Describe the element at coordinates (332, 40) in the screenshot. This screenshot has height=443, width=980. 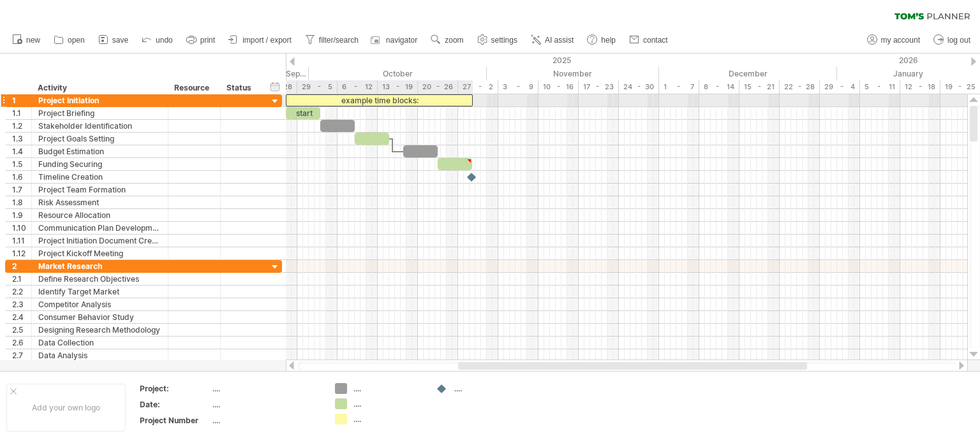
I see `a: filter/search` at that location.